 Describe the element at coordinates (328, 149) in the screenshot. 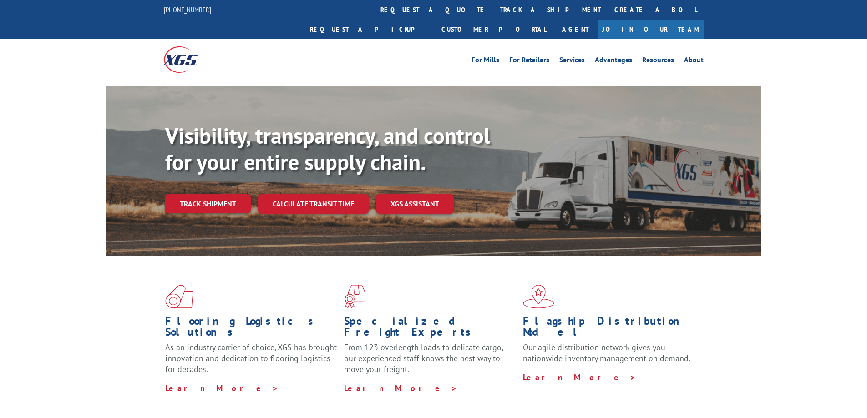

I see `b: Visibility, transparency, and control for your entire supply chain.` at that location.